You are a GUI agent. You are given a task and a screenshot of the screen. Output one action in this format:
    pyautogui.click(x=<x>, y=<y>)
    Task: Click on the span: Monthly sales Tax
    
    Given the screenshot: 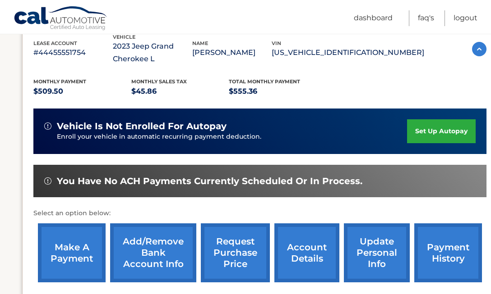 What is the action you would take?
    pyautogui.click(x=159, y=82)
    